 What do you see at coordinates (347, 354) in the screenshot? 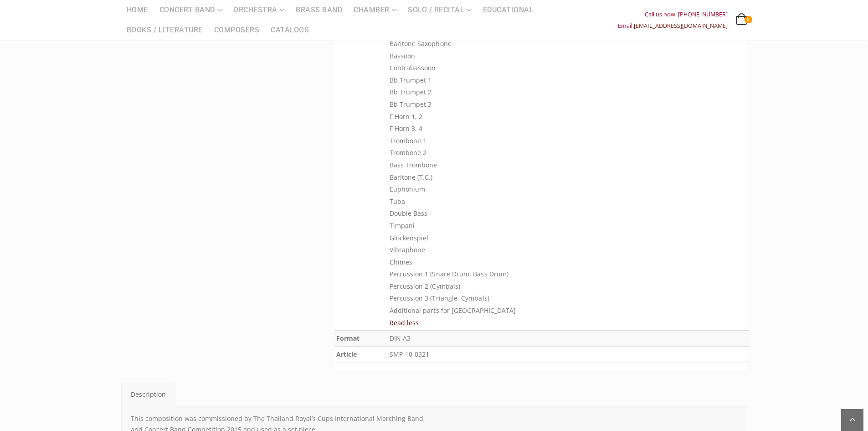
I see `b: Article` at bounding box center [347, 354].